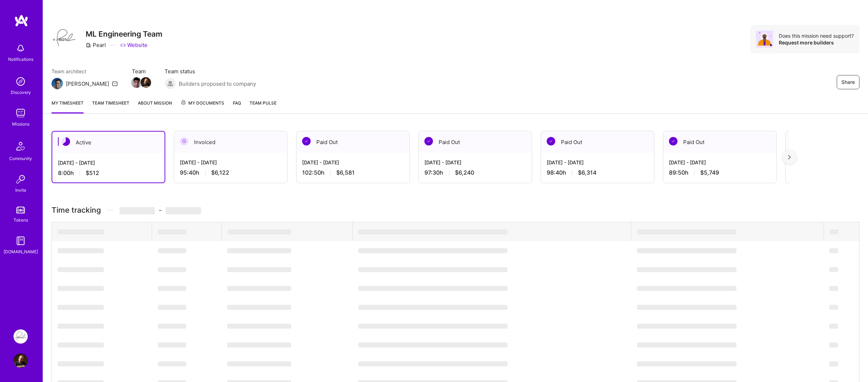 The width and height of the screenshot is (868, 382). I want to click on img: Team Architect, so click(57, 84).